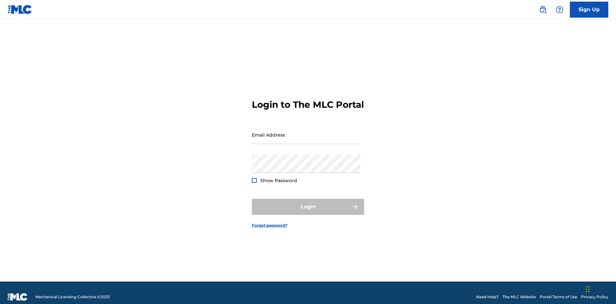 This screenshot has height=304, width=616. What do you see at coordinates (560, 10) in the screenshot?
I see `div: Help` at bounding box center [560, 10].